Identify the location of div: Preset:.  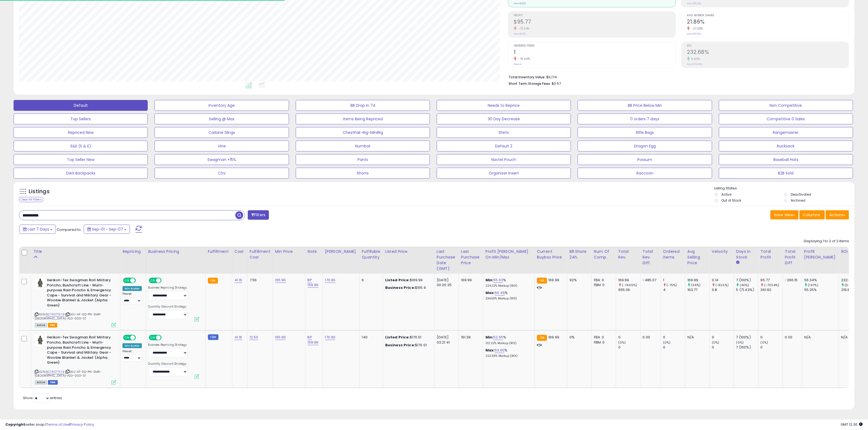
(132, 355).